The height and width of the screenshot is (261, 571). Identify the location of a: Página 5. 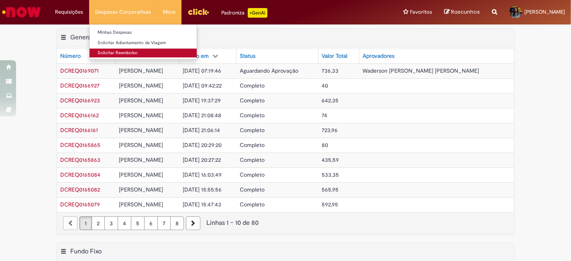
(138, 223).